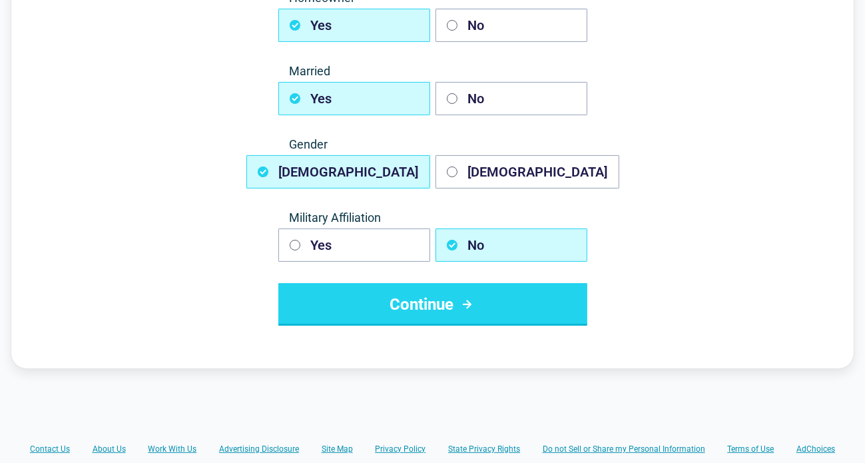 This screenshot has height=463, width=865. I want to click on a: Work With Us, so click(172, 449).